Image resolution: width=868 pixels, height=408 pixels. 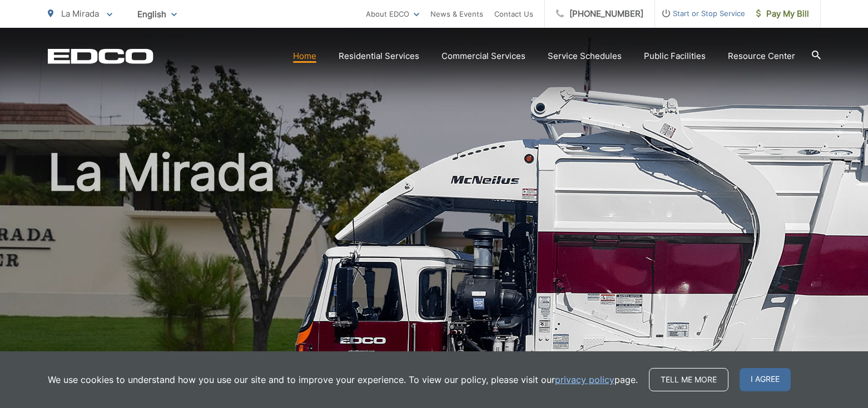 What do you see at coordinates (514, 14) in the screenshot?
I see `a: Contact Us` at bounding box center [514, 14].